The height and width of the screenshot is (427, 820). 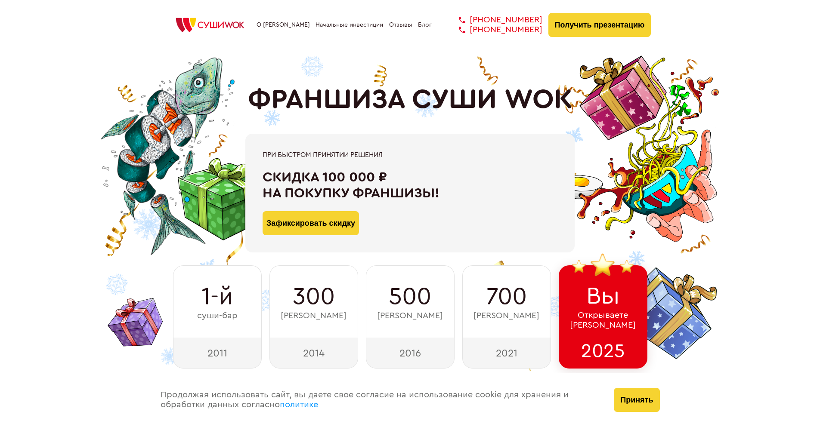 What do you see at coordinates (210, 25) in the screenshot?
I see `img: СУШИWOK` at bounding box center [210, 25].